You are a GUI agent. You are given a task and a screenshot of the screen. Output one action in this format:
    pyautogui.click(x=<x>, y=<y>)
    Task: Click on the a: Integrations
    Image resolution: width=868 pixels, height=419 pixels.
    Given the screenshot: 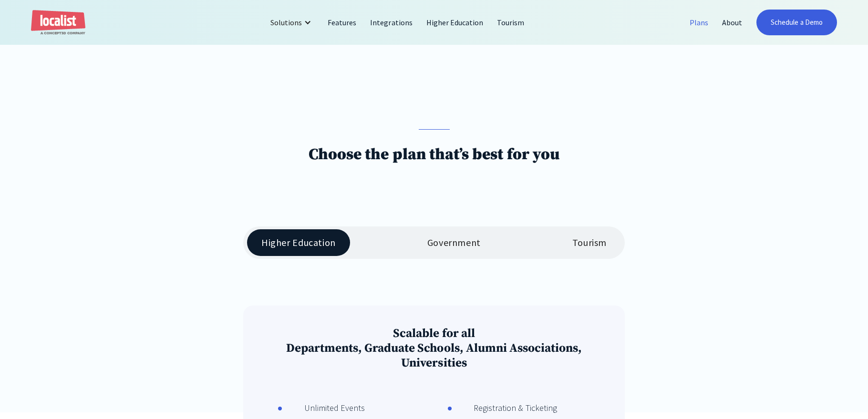 What is the action you would take?
    pyautogui.click(x=391, y=22)
    